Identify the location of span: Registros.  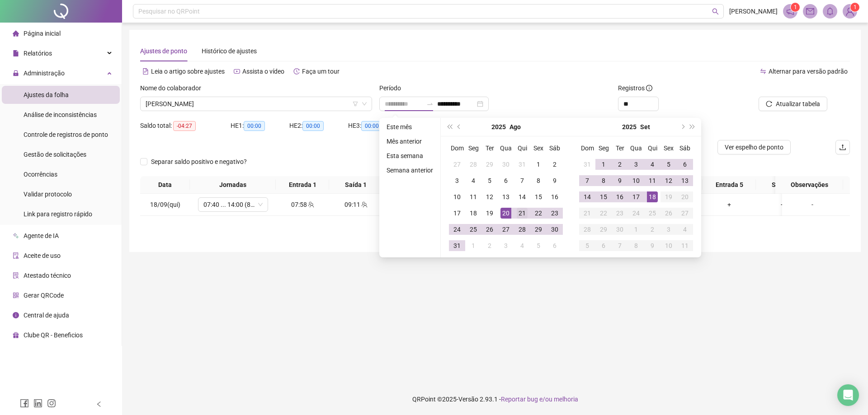
(635, 88).